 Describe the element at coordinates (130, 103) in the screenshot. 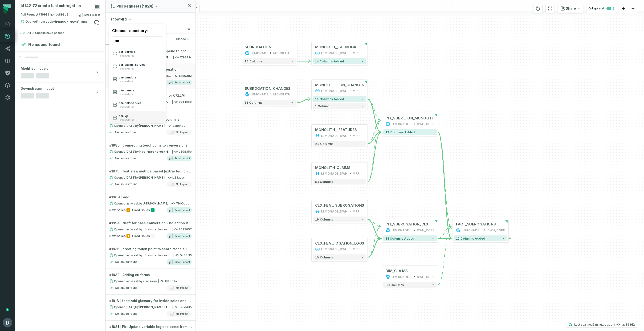

I see `span: car-risk-service` at that location.